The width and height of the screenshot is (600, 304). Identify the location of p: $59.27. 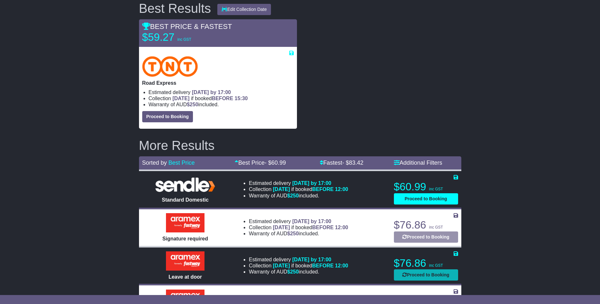
(182, 37).